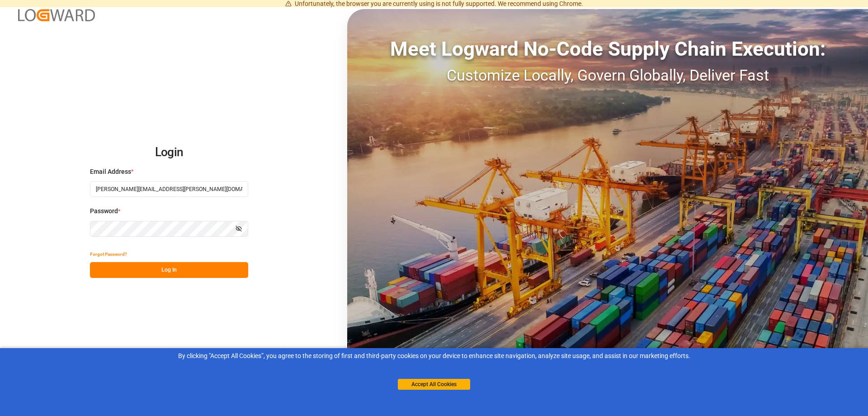  What do you see at coordinates (104, 211) in the screenshot?
I see `span: Password` at bounding box center [104, 211].